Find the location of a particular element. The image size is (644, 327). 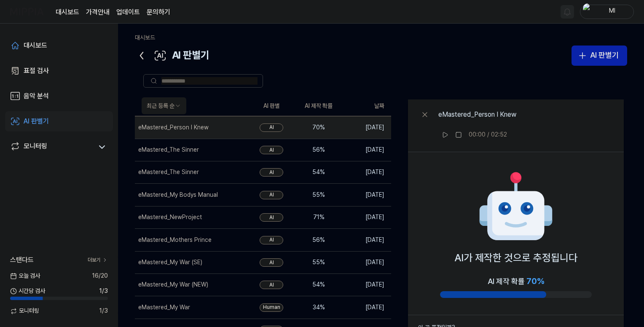

span: 모니터링 is located at coordinates (24, 311).